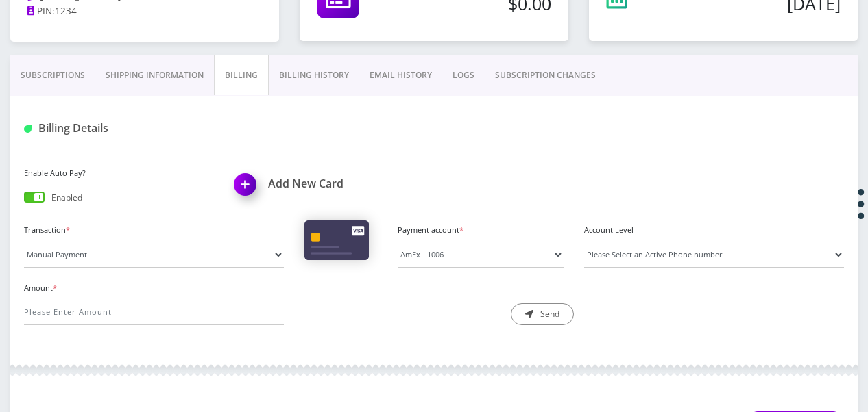  Describe the element at coordinates (247, 189) in the screenshot. I see `img: Add New Card` at that location.